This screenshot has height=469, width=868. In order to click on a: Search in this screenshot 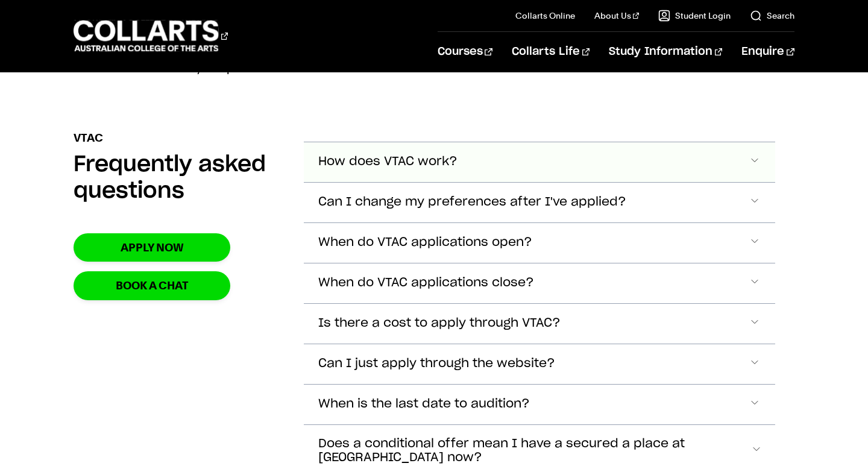, I will do `click(772, 16)`.